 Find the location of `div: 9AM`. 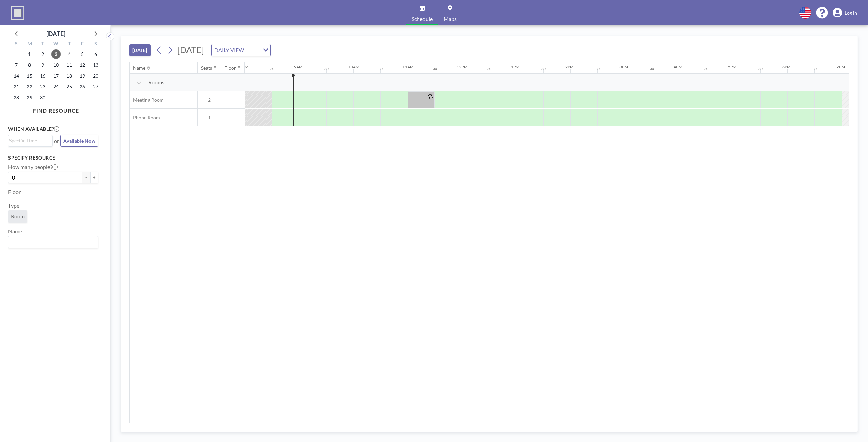

div: 9AM is located at coordinates (298, 66).